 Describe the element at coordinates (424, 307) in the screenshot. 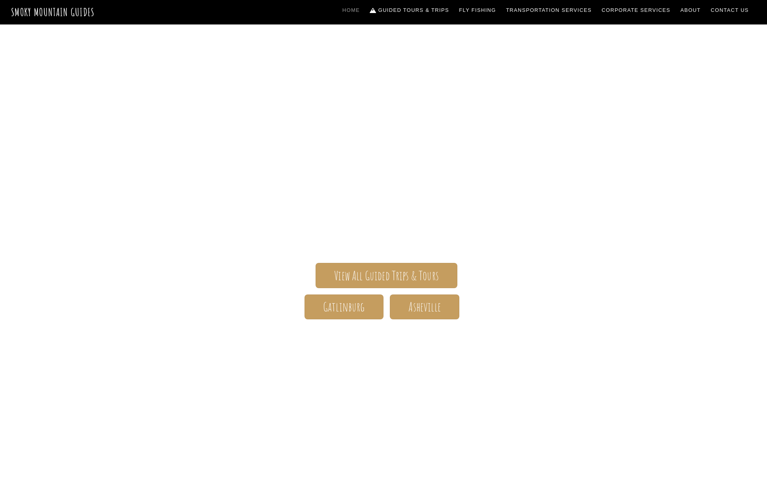

I see `span: Asheville` at that location.